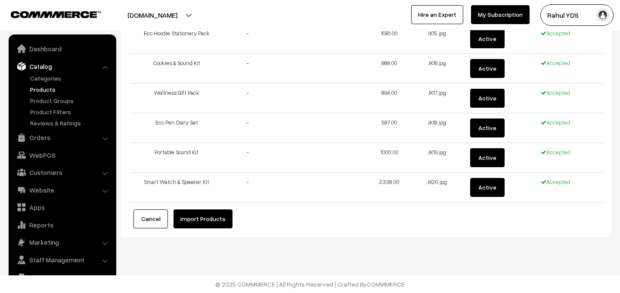  What do you see at coordinates (177, 68) in the screenshot?
I see `td: Cookies & Sound Kit` at bounding box center [177, 68].